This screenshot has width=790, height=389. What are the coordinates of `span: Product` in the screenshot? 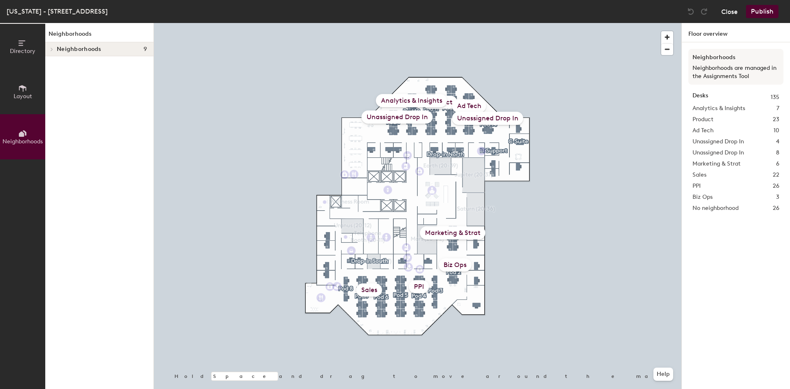 It's located at (702, 120).